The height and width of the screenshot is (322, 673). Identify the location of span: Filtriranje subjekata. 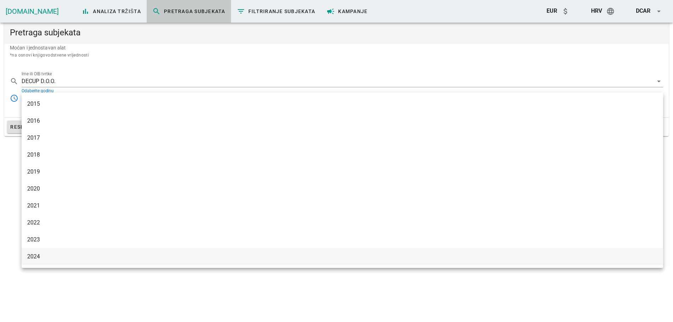
(276, 11).